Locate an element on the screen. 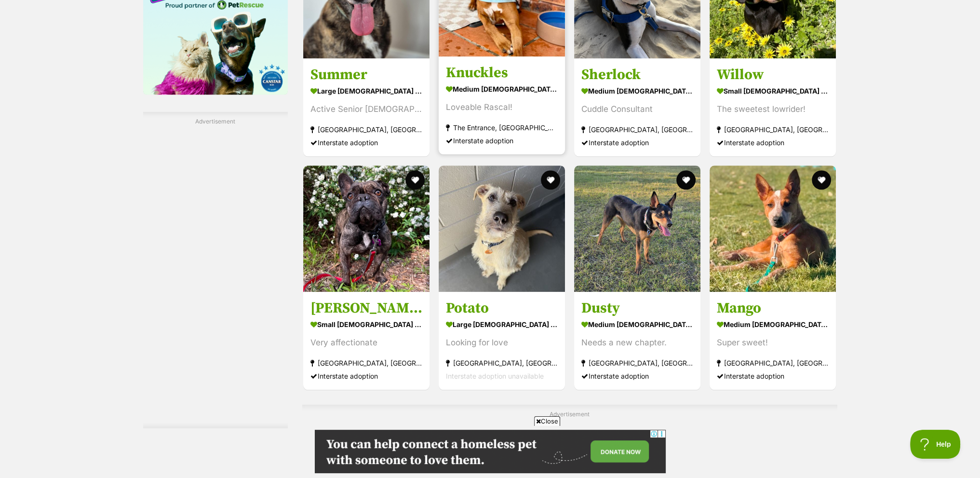 The height and width of the screenshot is (478, 980). span: Close is located at coordinates (547, 421).